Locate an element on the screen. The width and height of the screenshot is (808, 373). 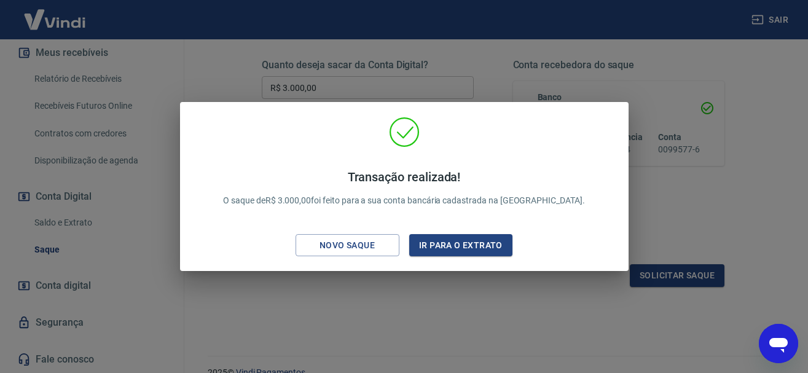
button: Novo saque is located at coordinates (347, 245).